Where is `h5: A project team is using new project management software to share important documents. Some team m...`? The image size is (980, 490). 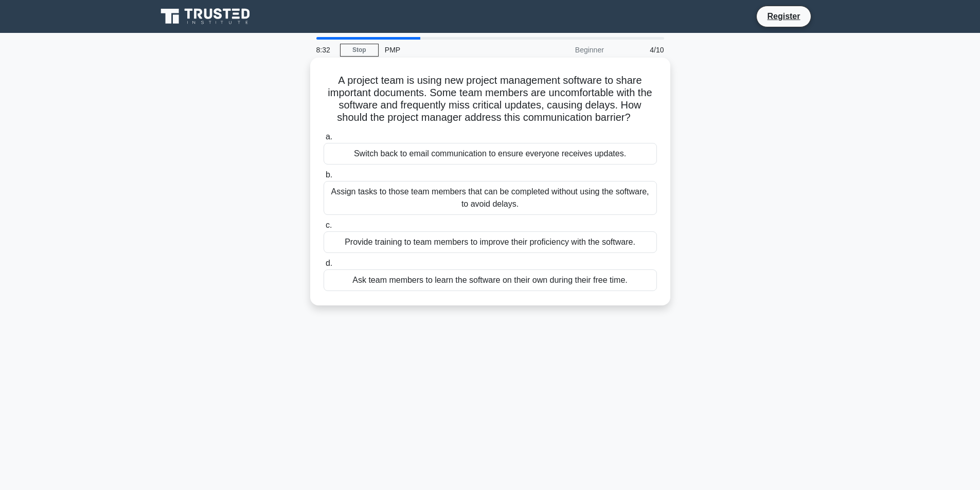 h5: A project team is using new project management software to share important documents. Some team m... is located at coordinates (490, 99).